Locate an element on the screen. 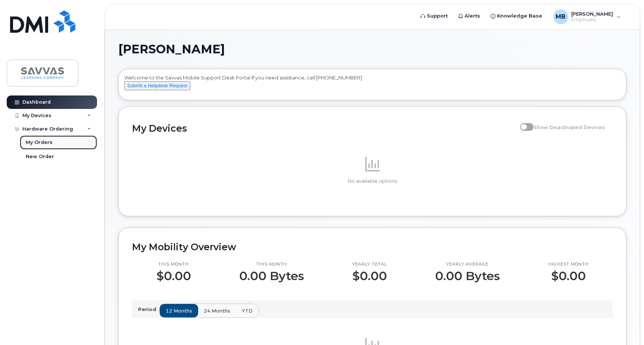 Image resolution: width=644 pixels, height=345 pixels. a: Submit a Helpdesk Request is located at coordinates (157, 86).